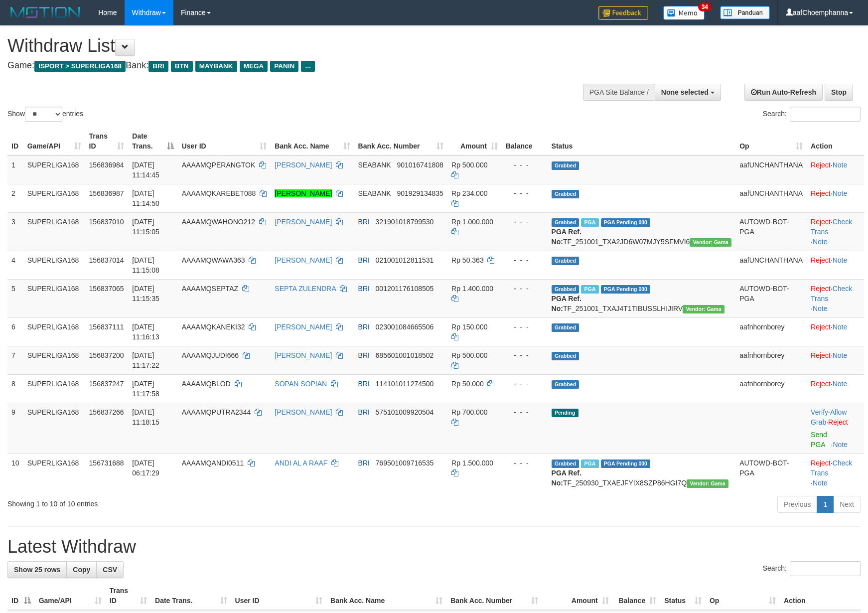  What do you see at coordinates (224, 141) in the screenshot?
I see `th: User ID: activate to sort column ascending` at bounding box center [224, 141].